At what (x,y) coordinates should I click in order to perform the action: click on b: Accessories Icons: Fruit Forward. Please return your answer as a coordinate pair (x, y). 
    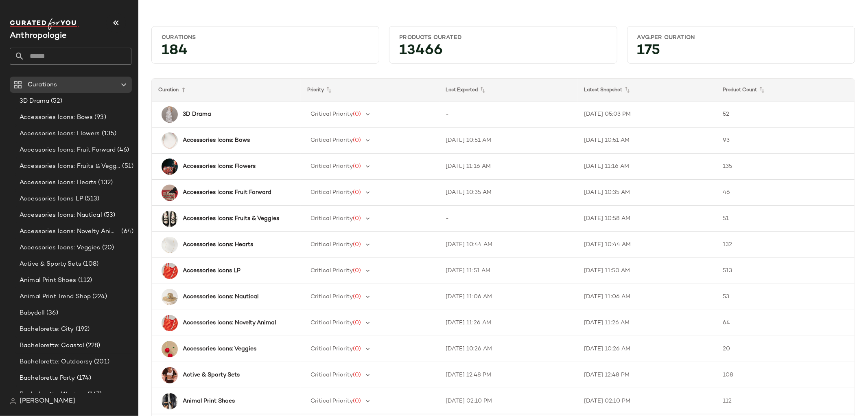
    Looking at the image, I should click on (227, 192).